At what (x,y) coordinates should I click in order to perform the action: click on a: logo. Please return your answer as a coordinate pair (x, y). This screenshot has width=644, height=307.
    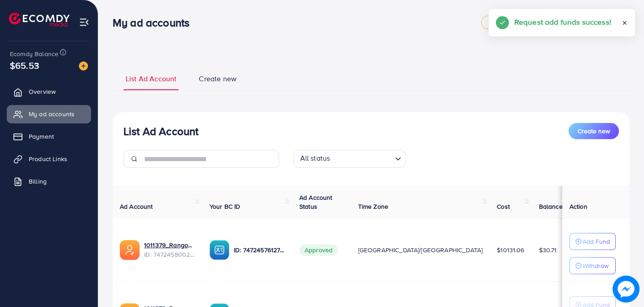
    Looking at the image, I should click on (39, 20).